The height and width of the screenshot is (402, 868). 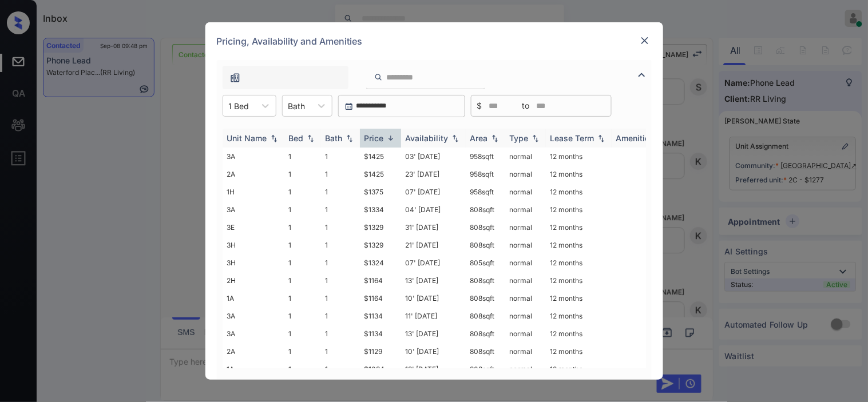 What do you see at coordinates (381, 263) in the screenshot?
I see `td: $1324` at bounding box center [381, 263].